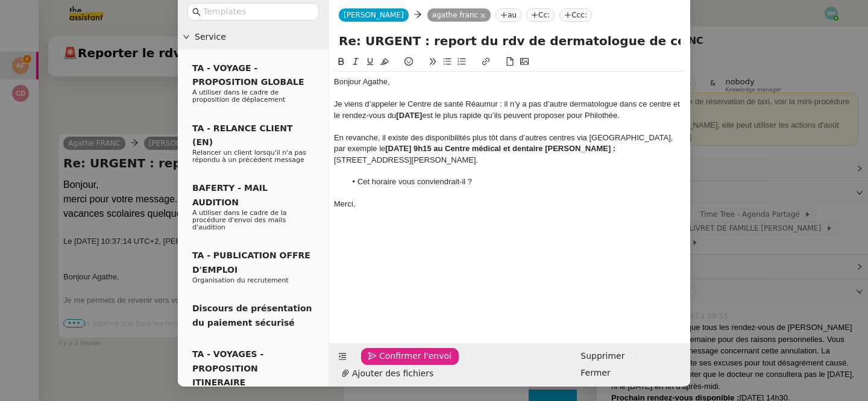 This screenshot has width=868, height=401. Describe the element at coordinates (251, 262) in the screenshot. I see `span: TA - PUBLICATION OFFRE D'EMPLOI` at that location.